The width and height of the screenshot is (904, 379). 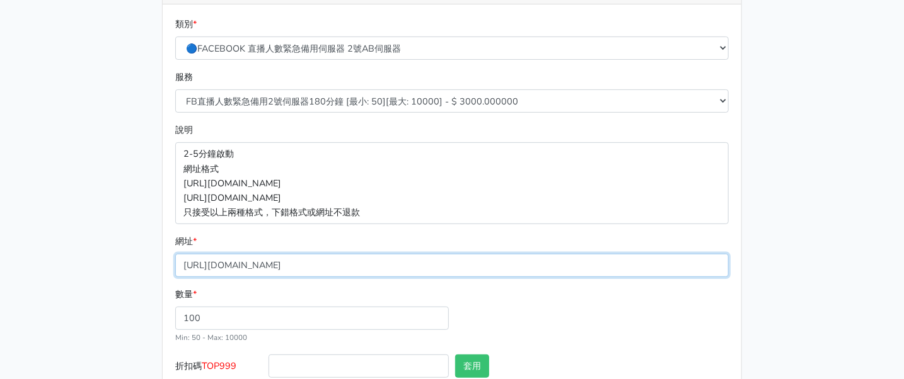 I want to click on label: 說明, so click(x=184, y=130).